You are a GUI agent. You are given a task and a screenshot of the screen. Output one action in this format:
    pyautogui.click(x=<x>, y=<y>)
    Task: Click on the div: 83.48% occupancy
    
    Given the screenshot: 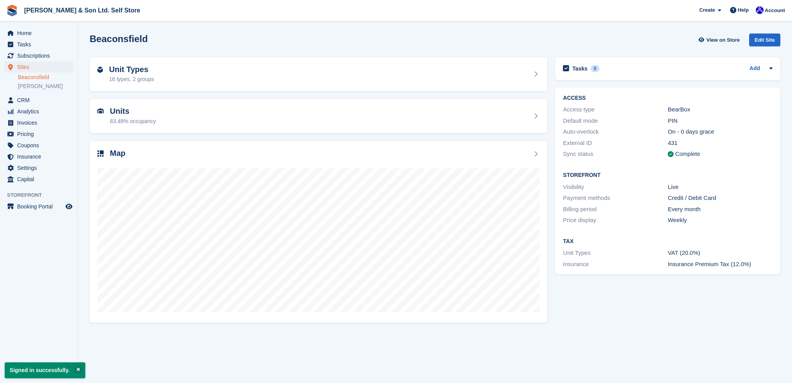 What is the action you would take?
    pyautogui.click(x=133, y=121)
    